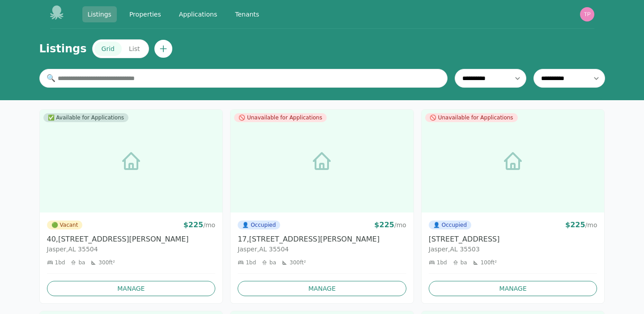 This screenshot has height=314, width=644. I want to click on span: vacant, so click(54, 225).